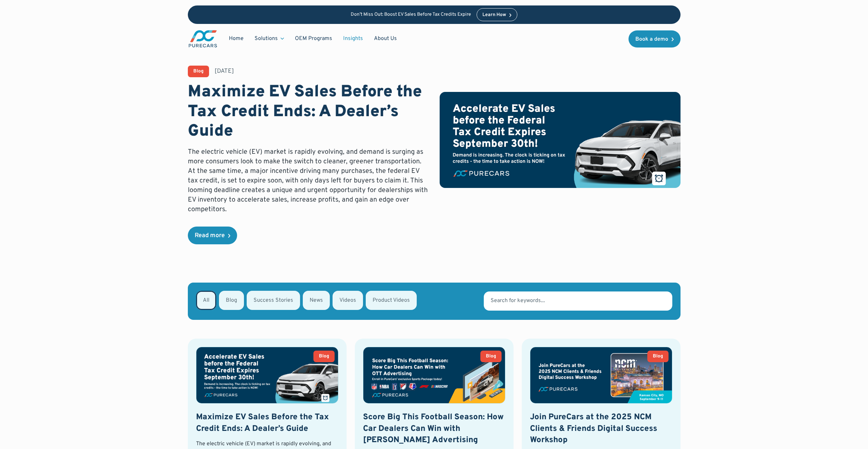  I want to click on a: main, so click(203, 39).